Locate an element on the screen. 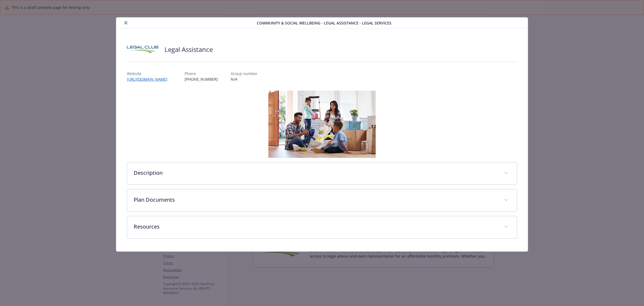 The width and height of the screenshot is (644, 306). div: Description is located at coordinates (322, 173).